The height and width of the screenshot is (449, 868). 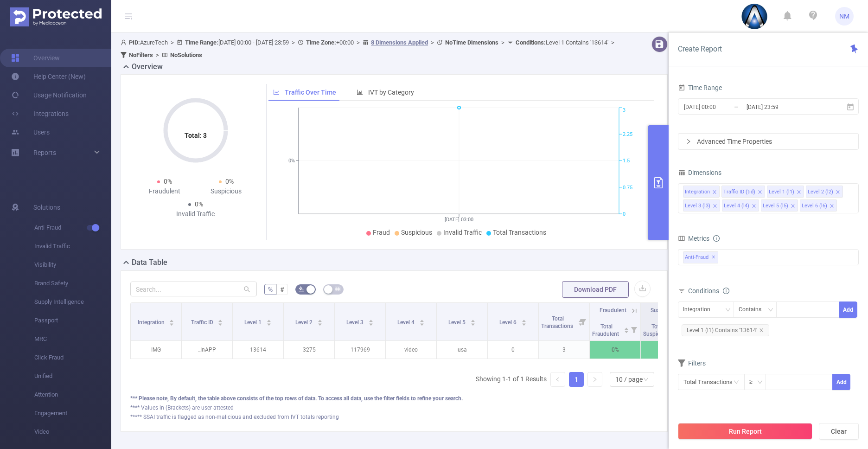 What do you see at coordinates (360, 350) in the screenshot?
I see `p: 117969` at bounding box center [360, 350].